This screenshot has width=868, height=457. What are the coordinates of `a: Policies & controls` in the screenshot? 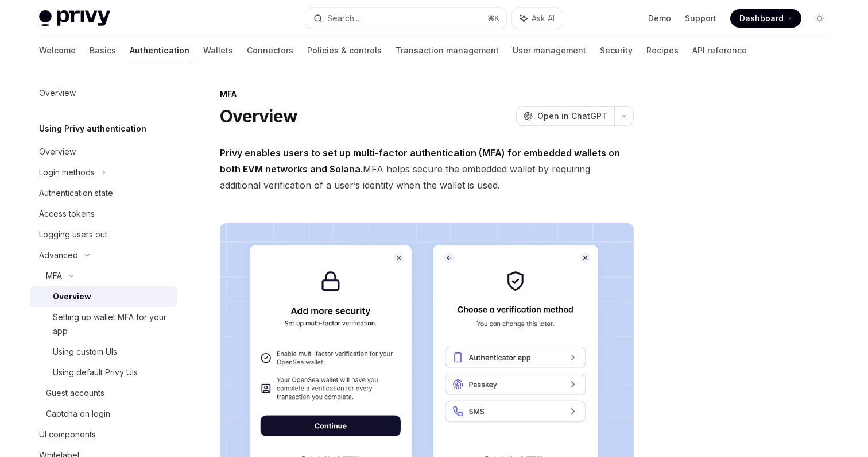 It's located at (344, 50).